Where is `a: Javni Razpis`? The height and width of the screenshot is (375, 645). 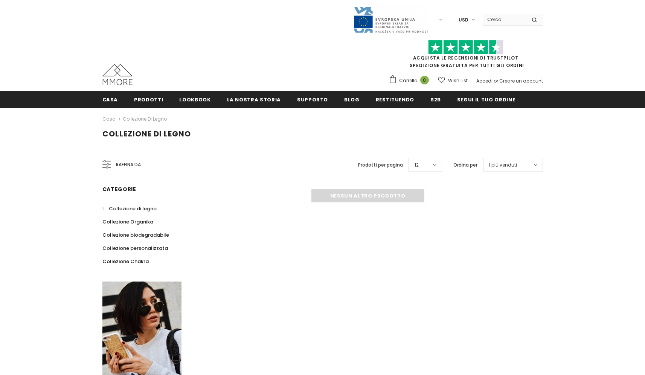 a: Javni Razpis is located at coordinates (391, 19).